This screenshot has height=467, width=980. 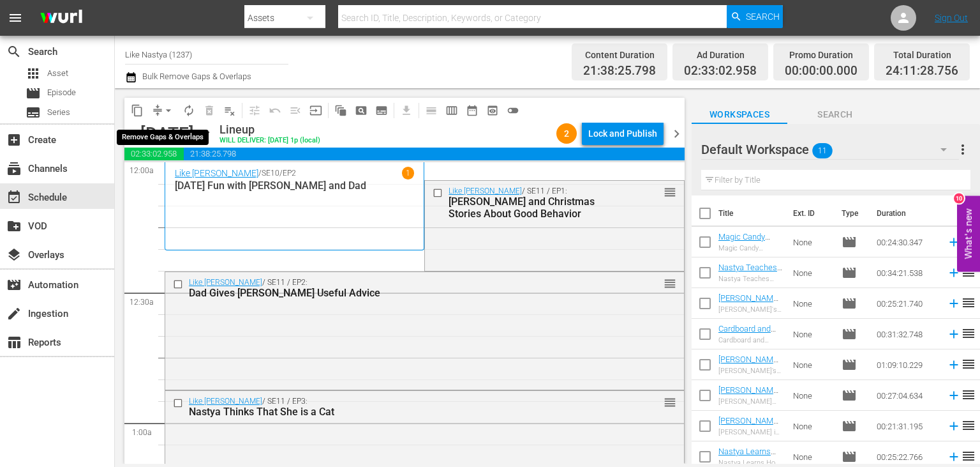 What do you see at coordinates (316, 111) in the screenshot?
I see `span: Update Metadata from Key Asset` at bounding box center [316, 111].